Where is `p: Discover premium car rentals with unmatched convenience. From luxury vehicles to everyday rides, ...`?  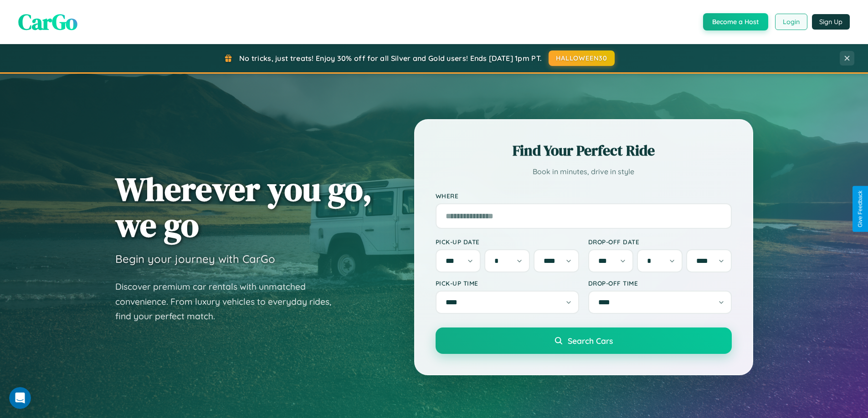
p: Discover premium car rentals with unmatched convenience. From luxury vehicles to everyday rides, ... is located at coordinates (229, 302).